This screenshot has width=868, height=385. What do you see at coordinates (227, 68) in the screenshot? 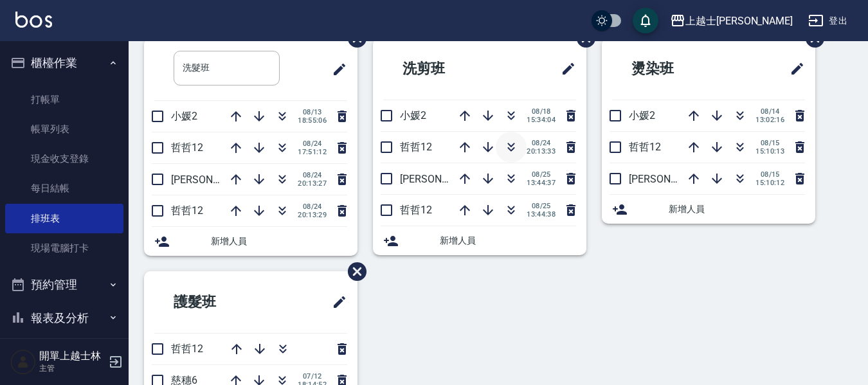
I see `input: 排版標題` at bounding box center [227, 68].